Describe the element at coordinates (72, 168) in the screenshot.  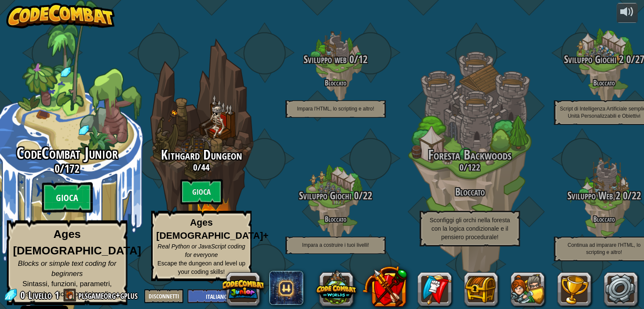
I see `span: 172` at that location.